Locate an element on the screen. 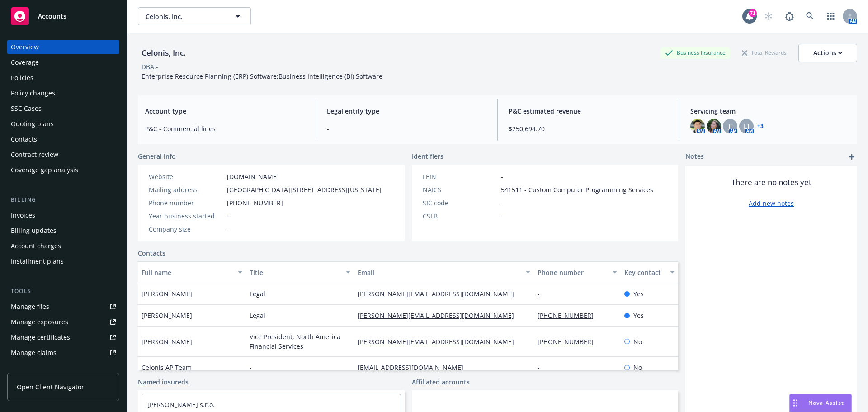 The height and width of the screenshot is (412, 868). a: Manage files is located at coordinates (63, 307).